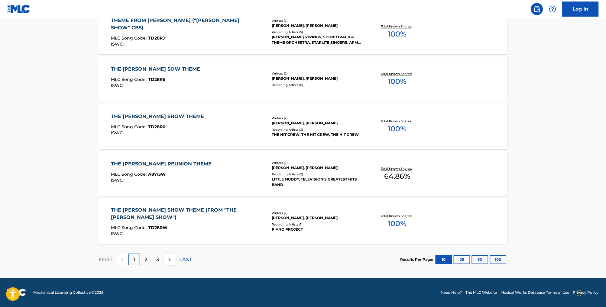  Describe the element at coordinates (317, 224) in the screenshot. I see `div: Recording Artists ( 1 )` at that location.